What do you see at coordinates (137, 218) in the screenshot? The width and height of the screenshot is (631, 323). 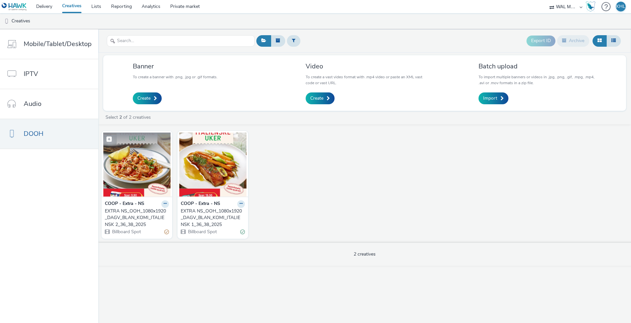 I see `a: EXTRA NS_OOH_1080x1920_DAGV_BLAN_KOMI_ITALIENSK 2_36_38_2025` at bounding box center [137, 218].